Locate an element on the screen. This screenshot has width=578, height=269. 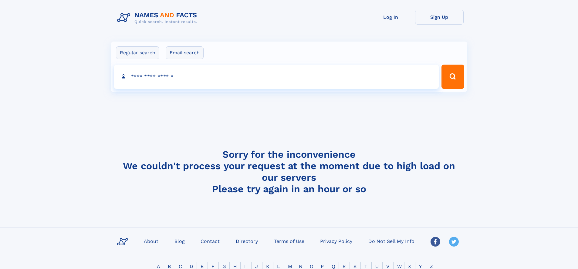
a: Log In is located at coordinates (391, 17).